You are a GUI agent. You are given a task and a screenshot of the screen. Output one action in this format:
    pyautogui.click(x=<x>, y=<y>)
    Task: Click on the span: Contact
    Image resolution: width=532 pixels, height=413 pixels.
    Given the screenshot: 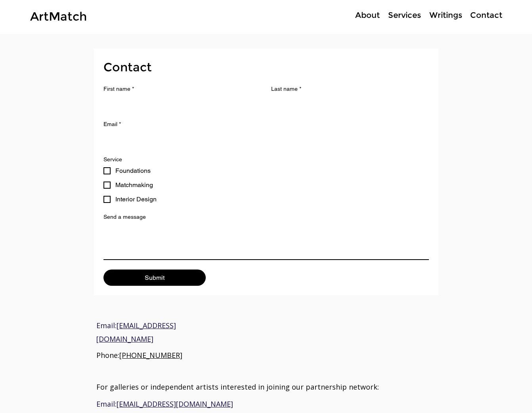 What is the action you would take?
    pyautogui.click(x=127, y=67)
    